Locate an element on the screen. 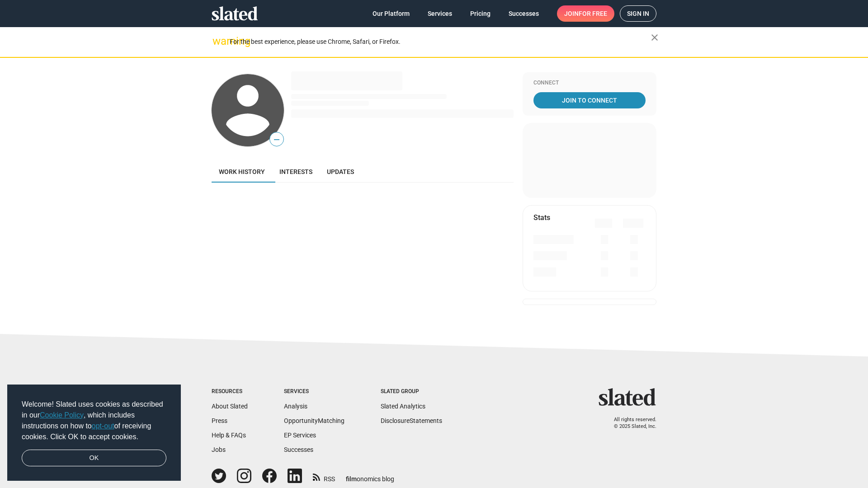 This screenshot has width=868, height=488. a: Our Platform is located at coordinates (391, 14).